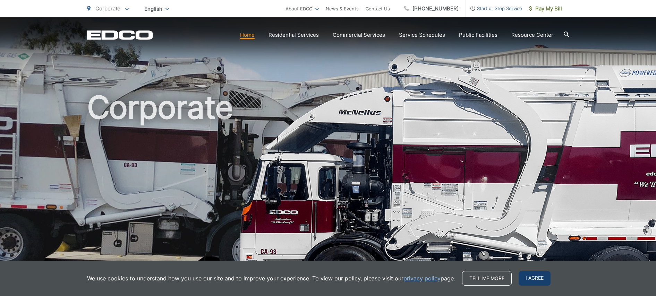 This screenshot has height=296, width=656. What do you see at coordinates (546, 9) in the screenshot?
I see `span: Pay My Bill` at bounding box center [546, 9].